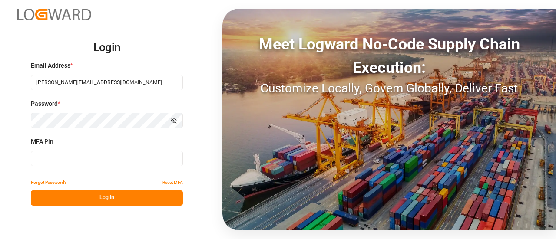 The height and width of the screenshot is (239, 556). Describe the element at coordinates (107, 83) in the screenshot. I see `input: Enter your email` at that location.